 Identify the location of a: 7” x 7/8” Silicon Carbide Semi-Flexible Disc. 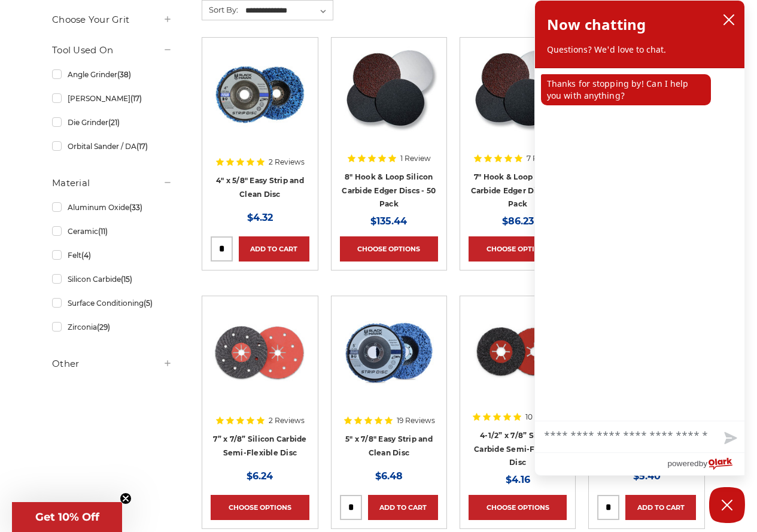
(259, 446).